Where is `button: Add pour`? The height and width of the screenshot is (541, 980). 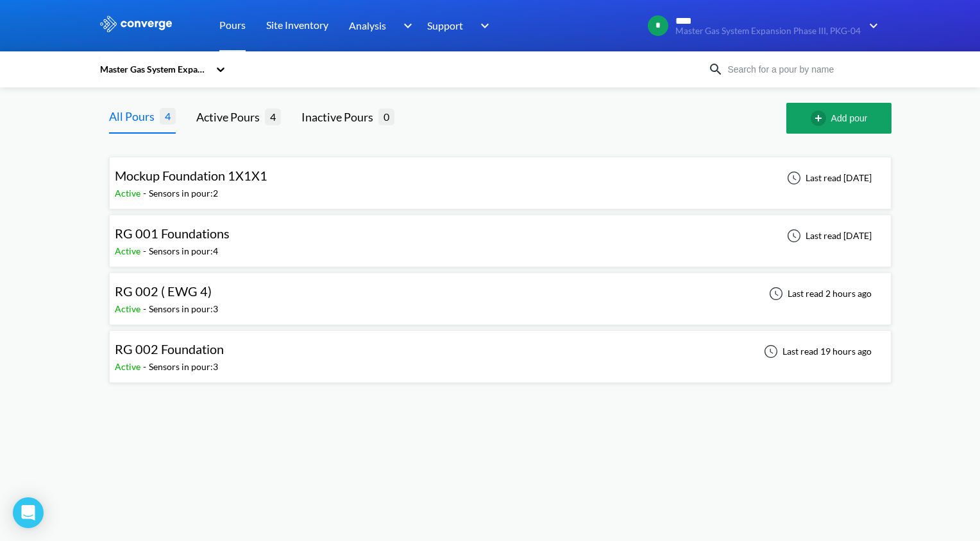
button: Add pour is located at coordinates (839, 118).